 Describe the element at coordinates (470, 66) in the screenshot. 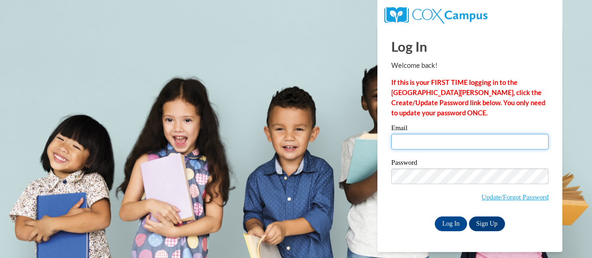

I see `p: Welcome back!` at that location.